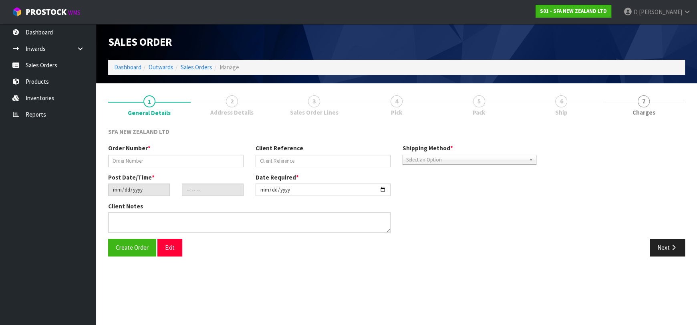 The image size is (697, 325). I want to click on label: Post Date/Time, so click(131, 177).